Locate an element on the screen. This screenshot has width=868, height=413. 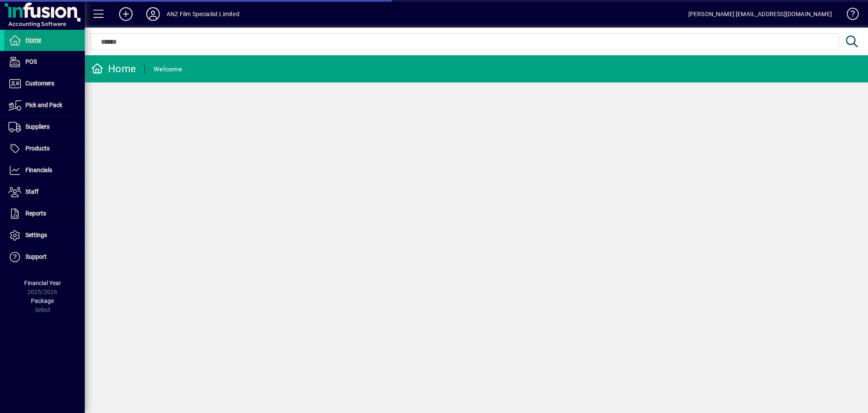
span: Suppliers is located at coordinates (38, 126).